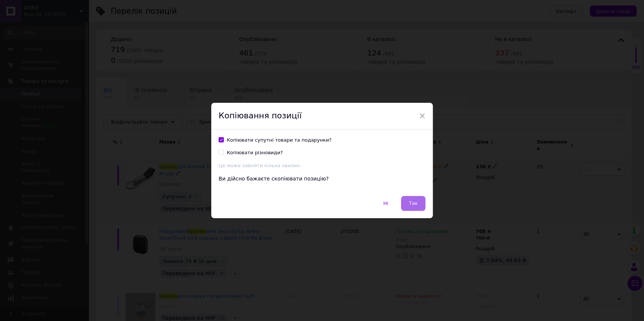 The image size is (644, 321). I want to click on span: Це може зайняти кілька хвилин., so click(260, 165).